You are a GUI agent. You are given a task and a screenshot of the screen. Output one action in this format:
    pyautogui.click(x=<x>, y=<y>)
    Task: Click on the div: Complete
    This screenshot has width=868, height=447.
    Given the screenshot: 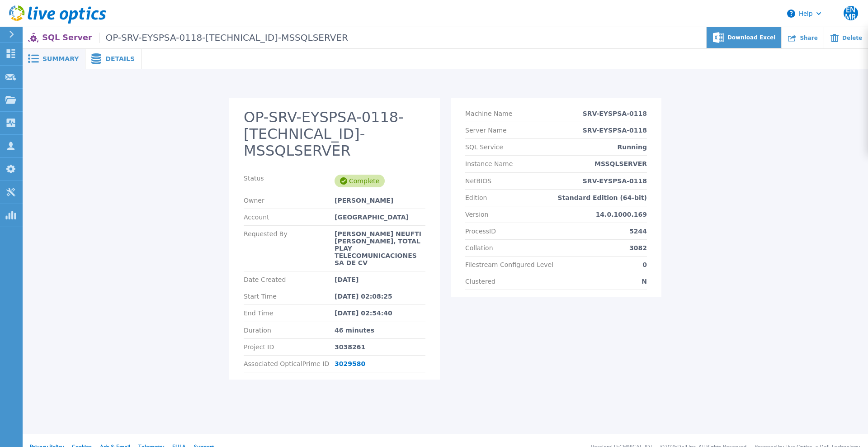 What is the action you would take?
    pyautogui.click(x=360, y=181)
    